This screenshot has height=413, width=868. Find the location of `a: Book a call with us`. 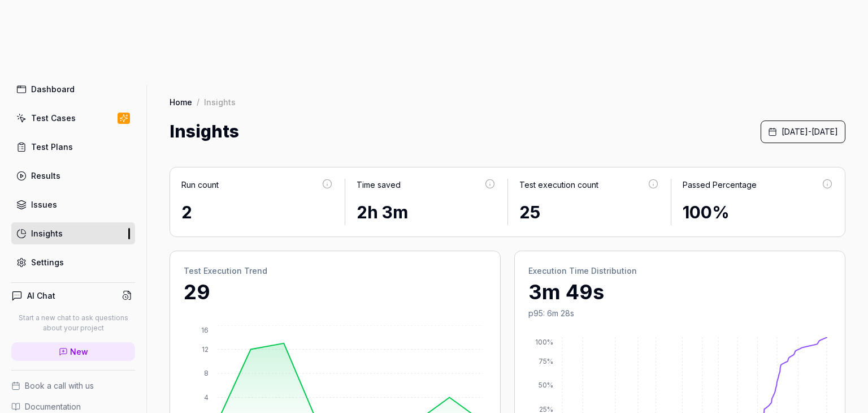

a: Book a call with us is located at coordinates (73, 385).